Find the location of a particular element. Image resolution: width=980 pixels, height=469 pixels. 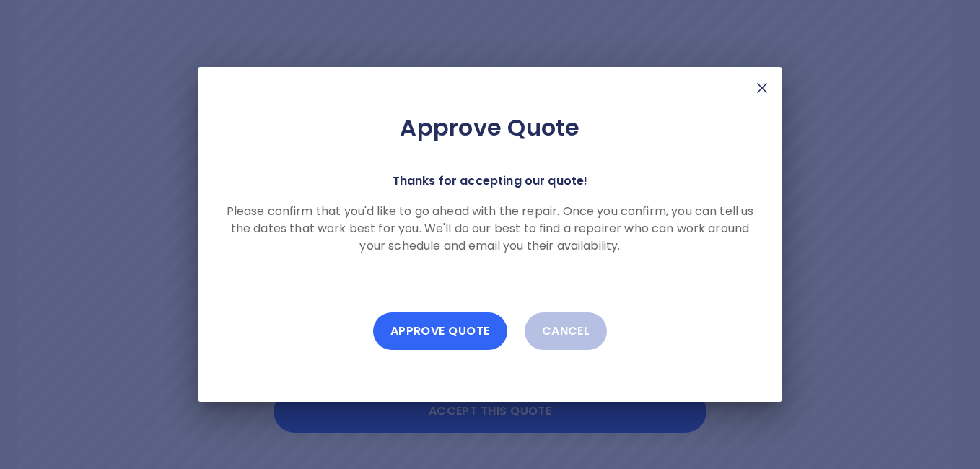

img: X Mark is located at coordinates (762, 88).